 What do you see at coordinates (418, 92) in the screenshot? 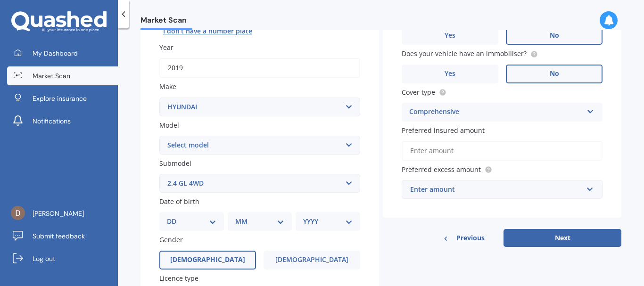
I see `span: Cover type` at bounding box center [418, 92].